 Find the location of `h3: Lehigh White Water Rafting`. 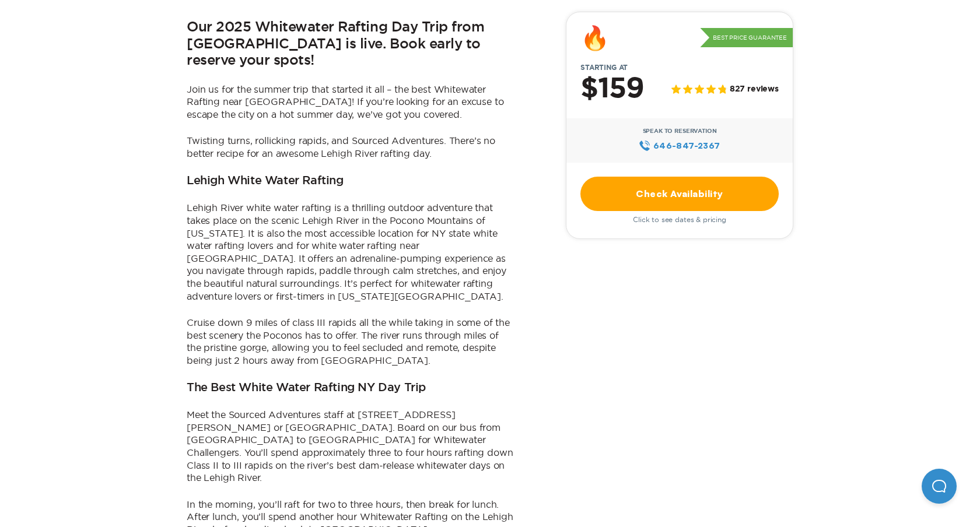

h3: Lehigh White Water Rafting is located at coordinates (265, 181).